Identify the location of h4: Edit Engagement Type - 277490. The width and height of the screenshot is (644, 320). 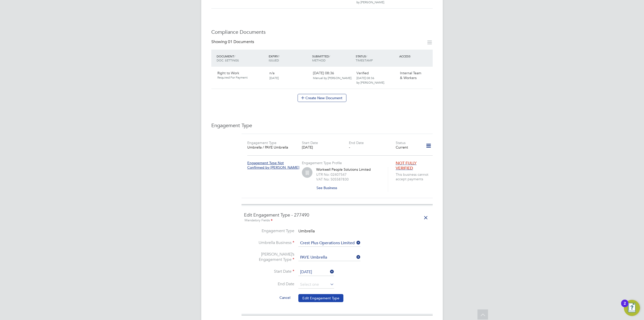
(337, 218).